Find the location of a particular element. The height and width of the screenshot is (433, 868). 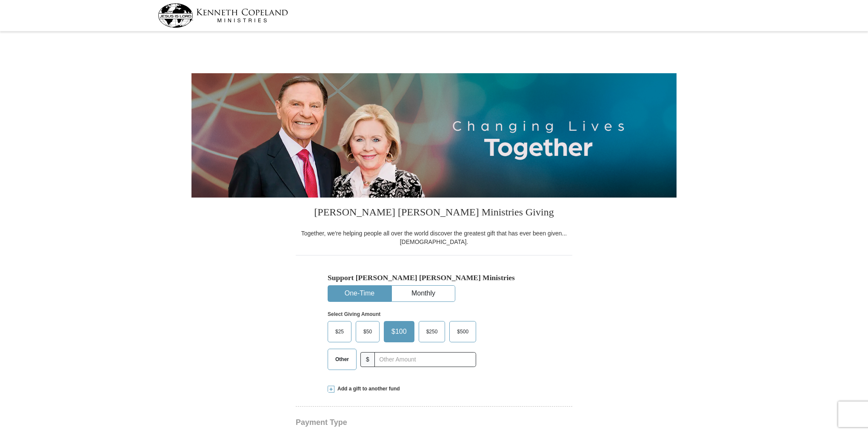

span: $250 is located at coordinates (432, 332).